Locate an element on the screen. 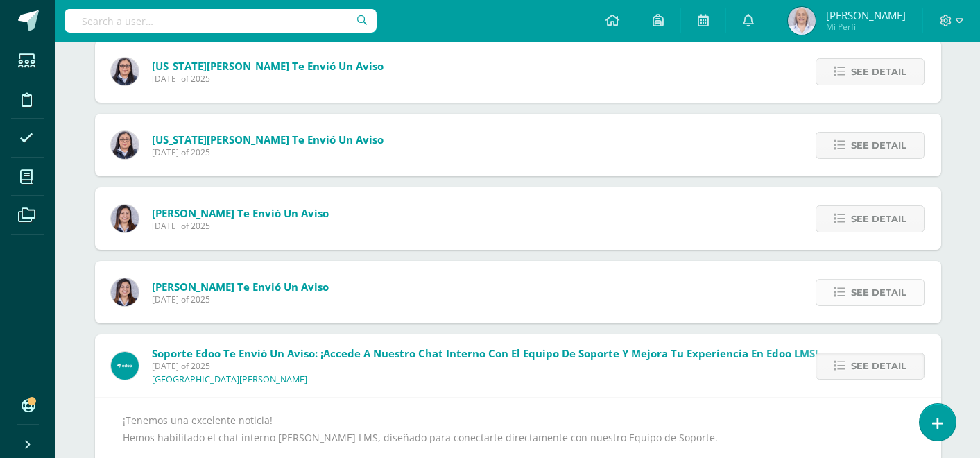  img: 97acd9fb5958ae2d2af5ec0280c1aec2.png is located at coordinates (802, 21).